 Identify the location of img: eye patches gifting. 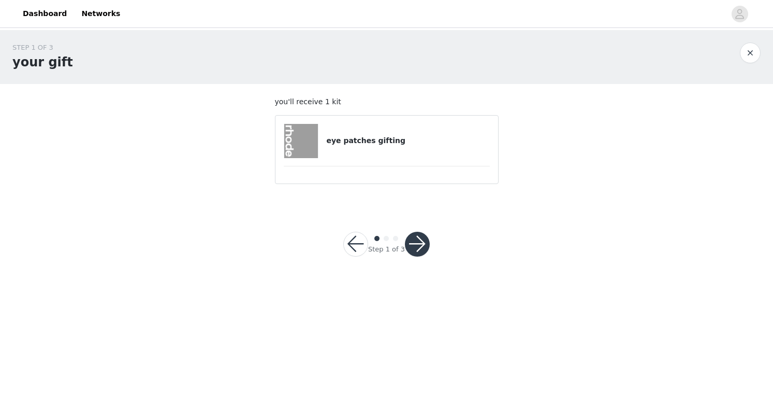
(301, 141).